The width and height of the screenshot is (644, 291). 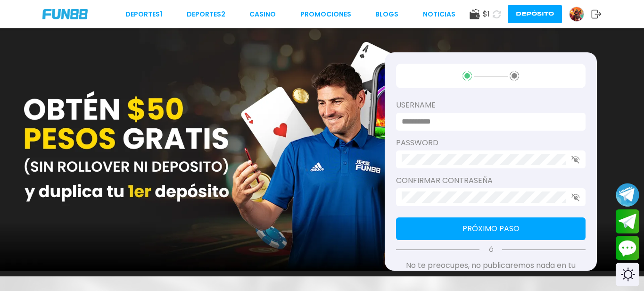 I want to click on button: Contact customer service, so click(x=628, y=248).